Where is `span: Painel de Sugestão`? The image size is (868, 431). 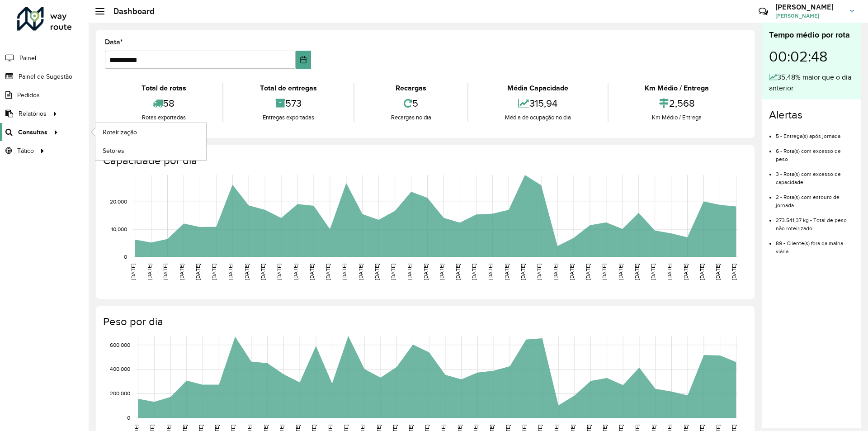
span: Painel de Sugestão is located at coordinates (45, 76).